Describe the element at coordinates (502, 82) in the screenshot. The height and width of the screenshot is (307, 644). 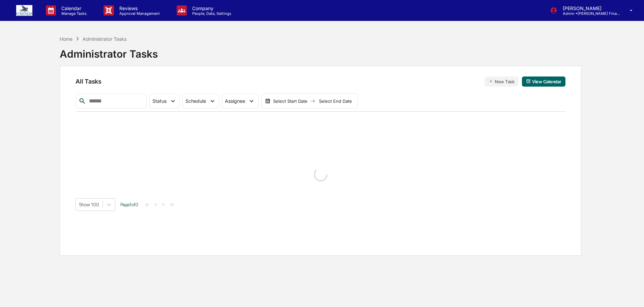
I see `button: New Task` at that location.